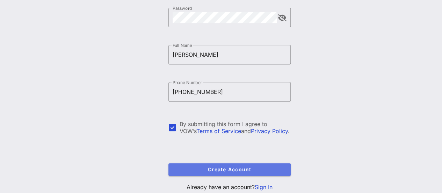 This screenshot has width=442, height=193. What do you see at coordinates (182, 8) in the screenshot?
I see `label: Password` at bounding box center [182, 8].